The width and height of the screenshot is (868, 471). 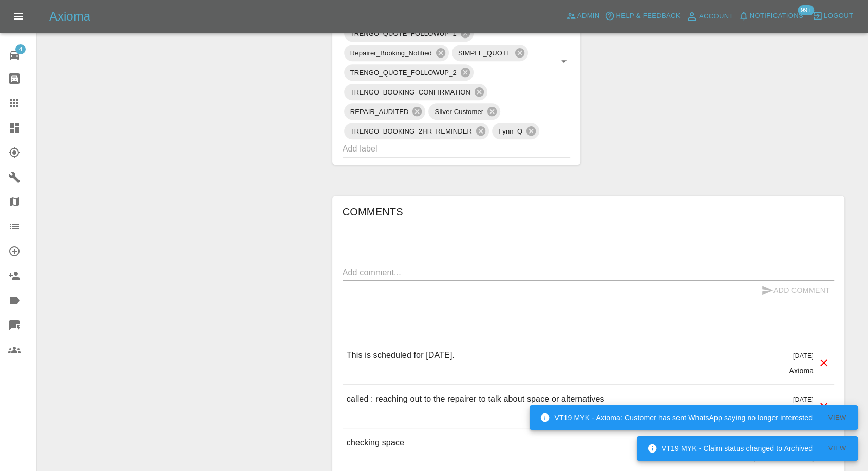 I want to click on span: REPAIR_AUDITED, so click(x=380, y=111).